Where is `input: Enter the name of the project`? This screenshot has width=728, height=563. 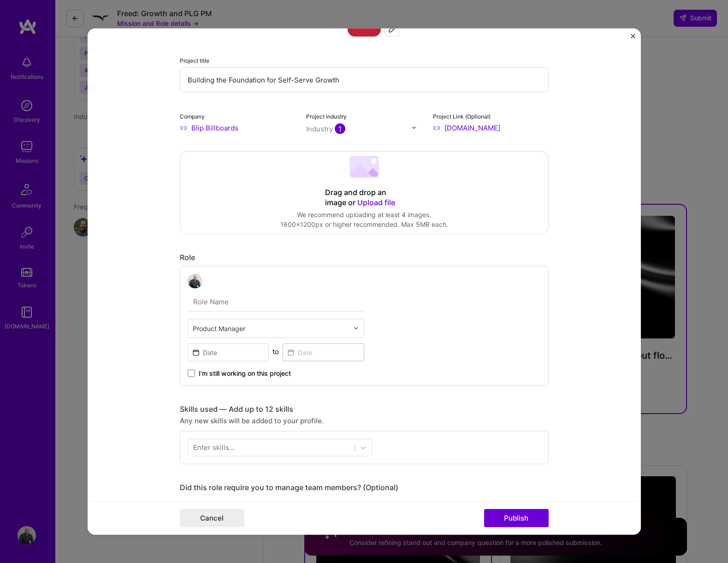 input: Enter the name of the project is located at coordinates (364, 79).